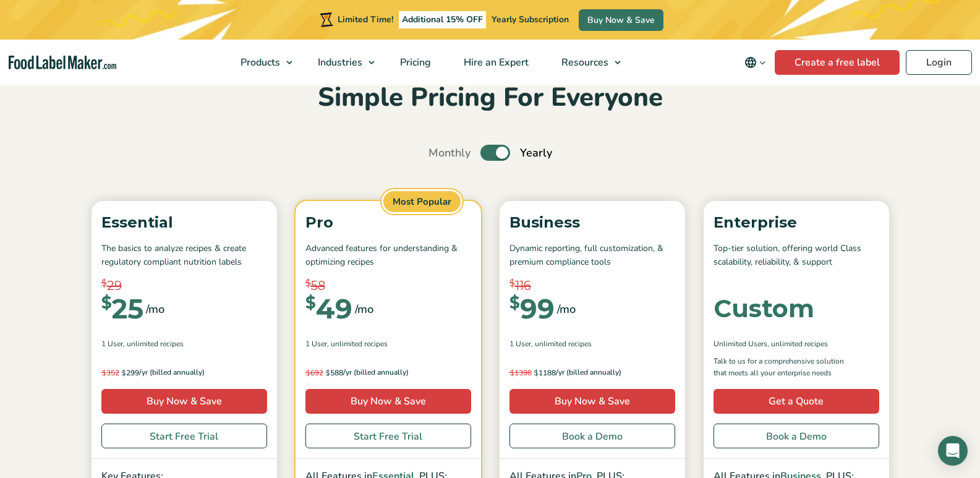 This screenshot has width=980, height=478. I want to click on a: Pricing, so click(414, 62).